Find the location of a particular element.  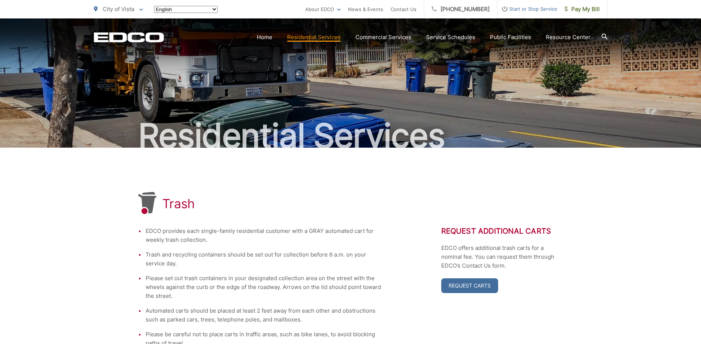

a: Service Schedules is located at coordinates (451, 37).